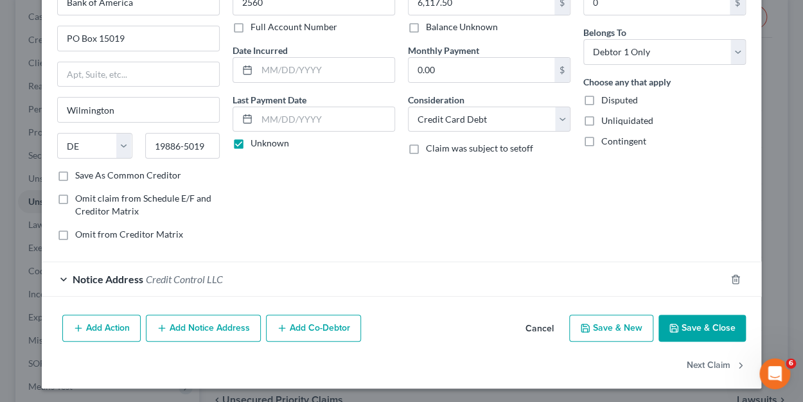  I want to click on span: Contingent, so click(624, 141).